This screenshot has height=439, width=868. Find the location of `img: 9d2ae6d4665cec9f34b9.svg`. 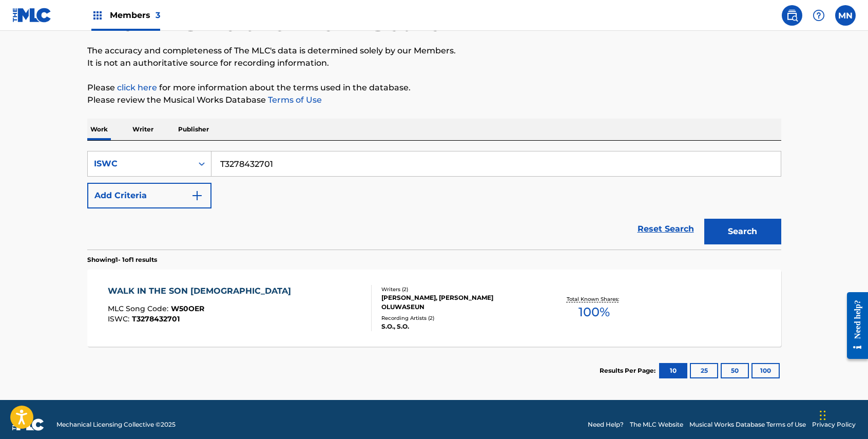

img: 9d2ae6d4665cec9f34b9.svg is located at coordinates (197, 196).